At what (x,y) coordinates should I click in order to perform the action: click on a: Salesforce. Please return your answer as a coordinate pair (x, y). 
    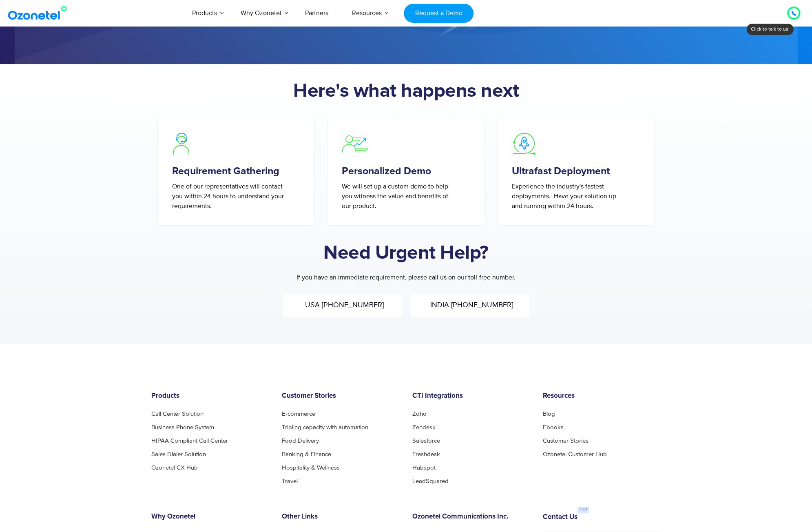
    Looking at the image, I should click on (426, 441).